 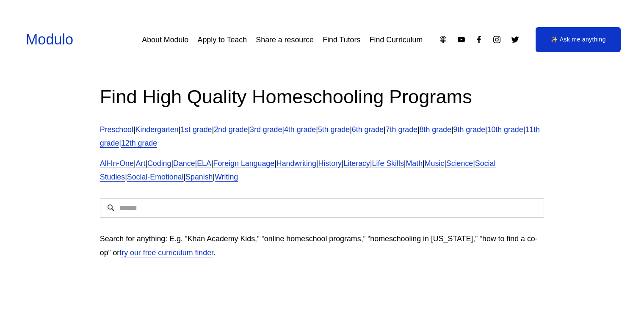 What do you see at coordinates (141, 164) in the screenshot?
I see `span: Art` at bounding box center [141, 164].